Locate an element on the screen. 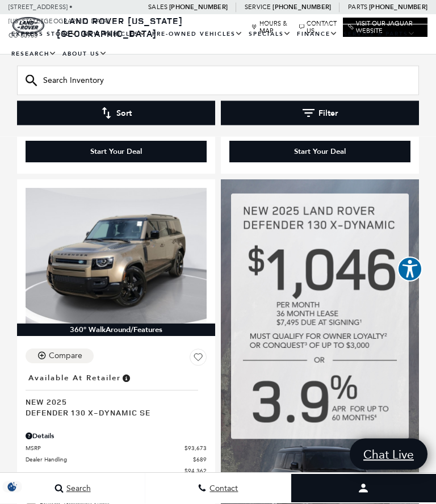  div: Pricing Details - Defender 130 X-Dynamic SE is located at coordinates (116, 437).